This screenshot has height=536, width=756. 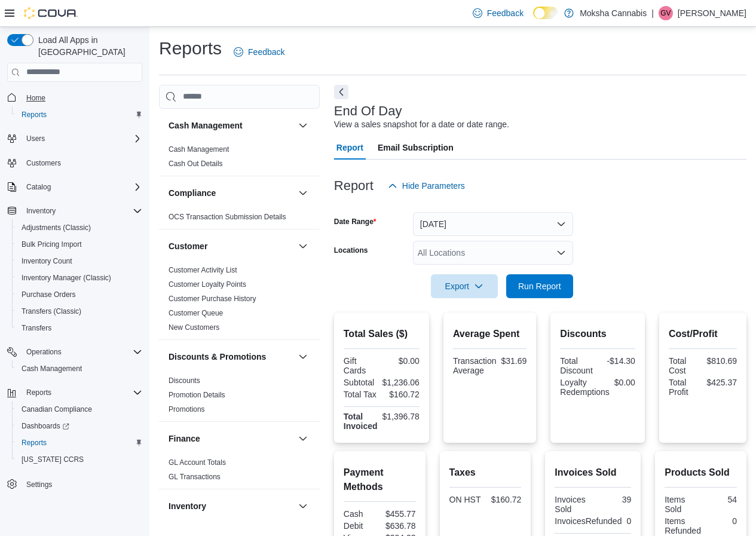 What do you see at coordinates (422, 125) in the screenshot?
I see `div: View a sales snapshot for a date or date range.` at bounding box center [422, 125].